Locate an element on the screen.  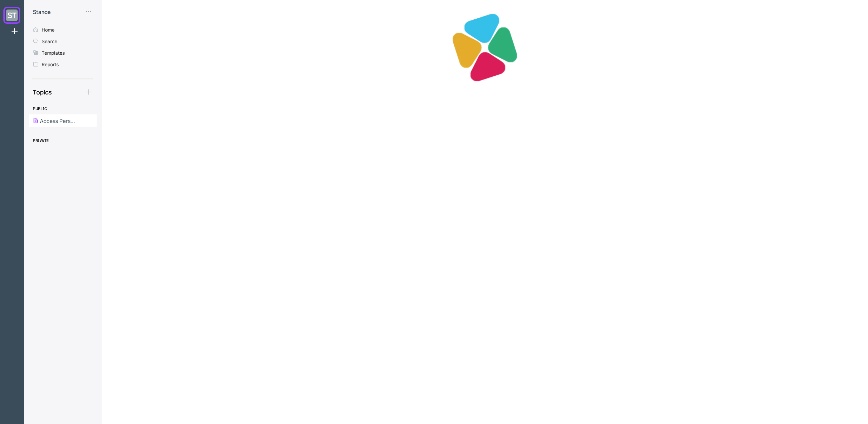
div: Stance is located at coordinates (42, 12).